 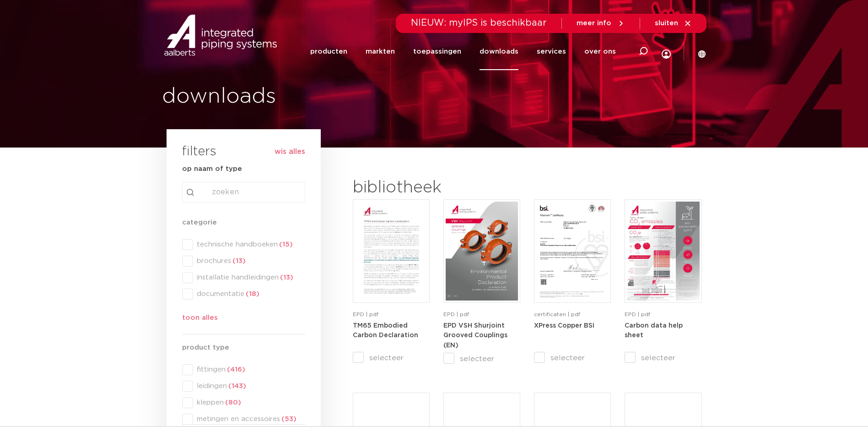 I want to click on a: services, so click(x=551, y=51).